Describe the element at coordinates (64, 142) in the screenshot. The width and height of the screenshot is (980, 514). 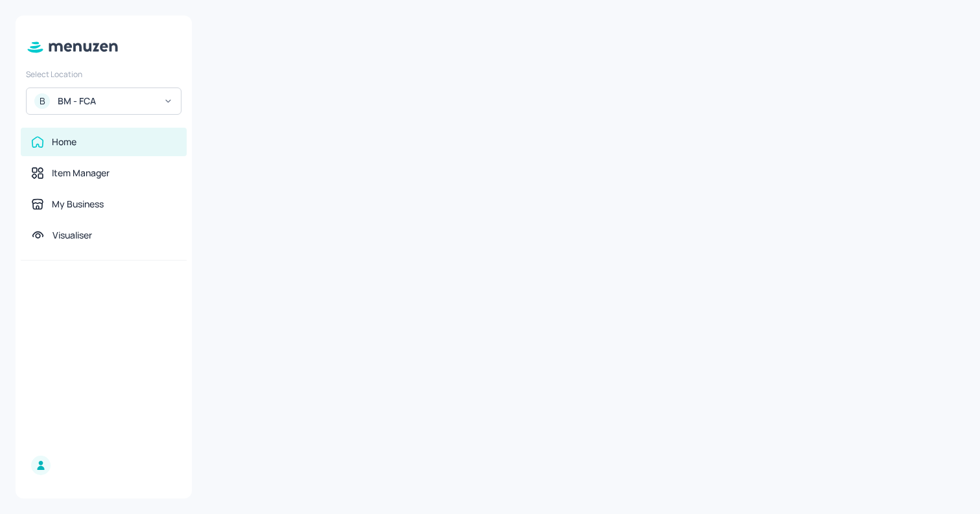
I see `div: Home` at that location.